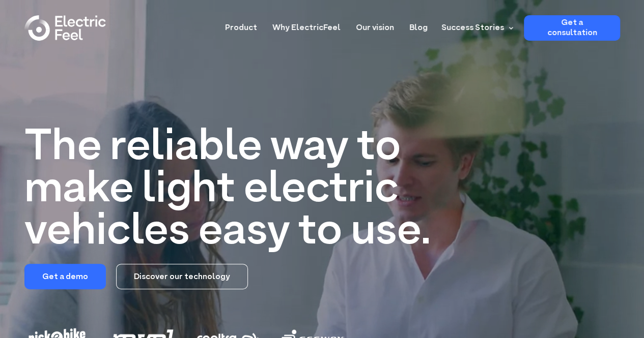 The width and height of the screenshot is (644, 338). What do you see at coordinates (182, 277) in the screenshot?
I see `a: Discover our technology` at bounding box center [182, 277].